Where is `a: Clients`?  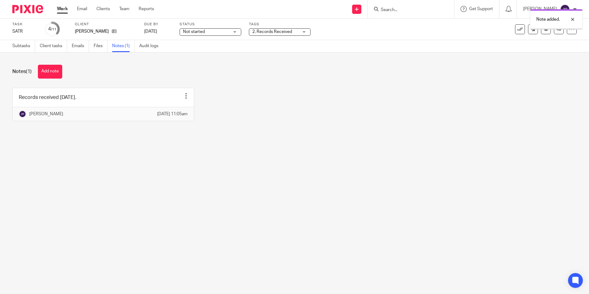 a: Clients is located at coordinates (103, 9).